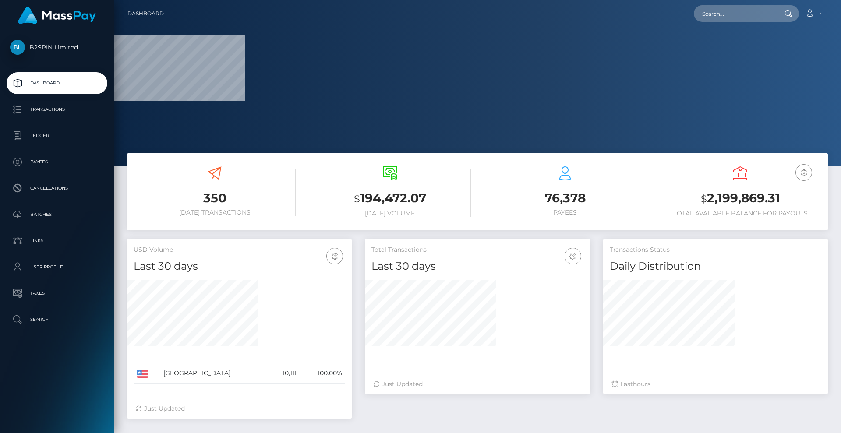 The height and width of the screenshot is (433, 841). What do you see at coordinates (57, 109) in the screenshot?
I see `a: Transactions` at bounding box center [57, 109].